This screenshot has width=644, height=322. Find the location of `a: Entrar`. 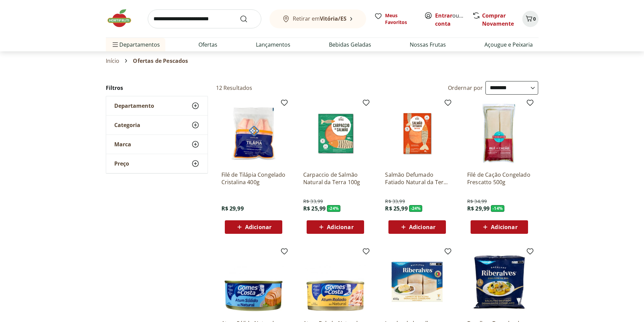

a: Entrar is located at coordinates (444, 15).